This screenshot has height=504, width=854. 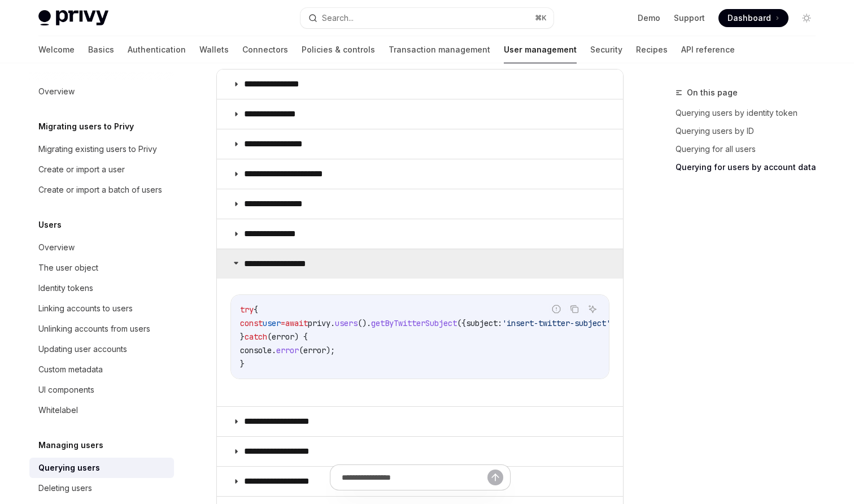 I want to click on span: subject:, so click(x=484, y=323).